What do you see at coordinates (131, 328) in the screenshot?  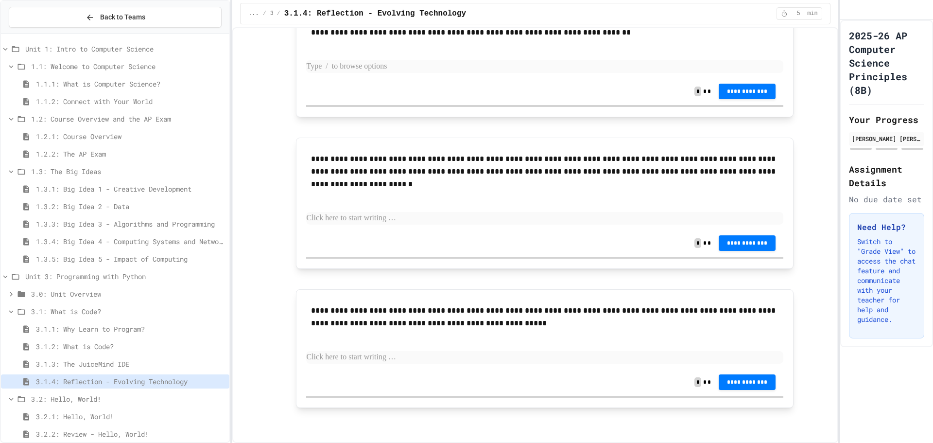 I see `span: 3.1.1: Why Learn to Program?` at bounding box center [131, 328].